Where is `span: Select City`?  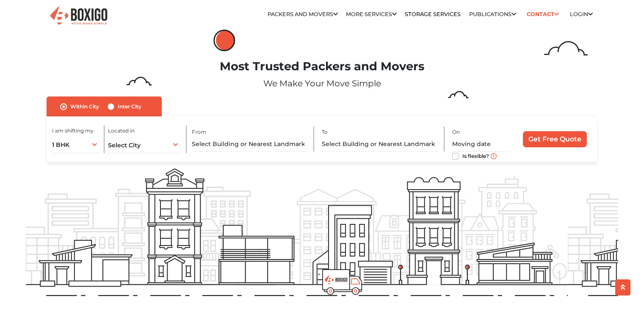 span: Select City is located at coordinates (124, 145).